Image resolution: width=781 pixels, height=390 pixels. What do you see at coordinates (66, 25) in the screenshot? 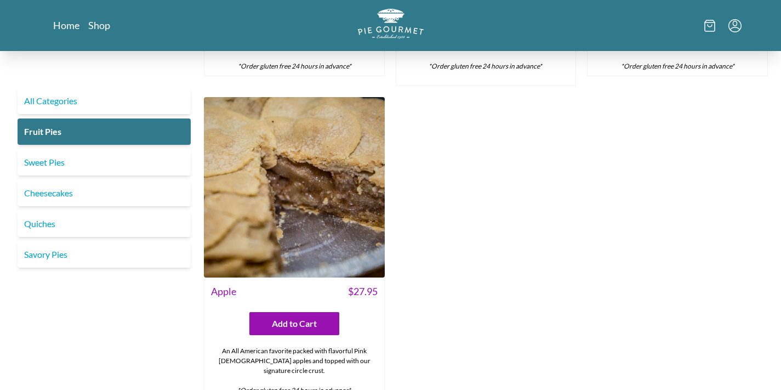
I see `a: Home` at bounding box center [66, 25].